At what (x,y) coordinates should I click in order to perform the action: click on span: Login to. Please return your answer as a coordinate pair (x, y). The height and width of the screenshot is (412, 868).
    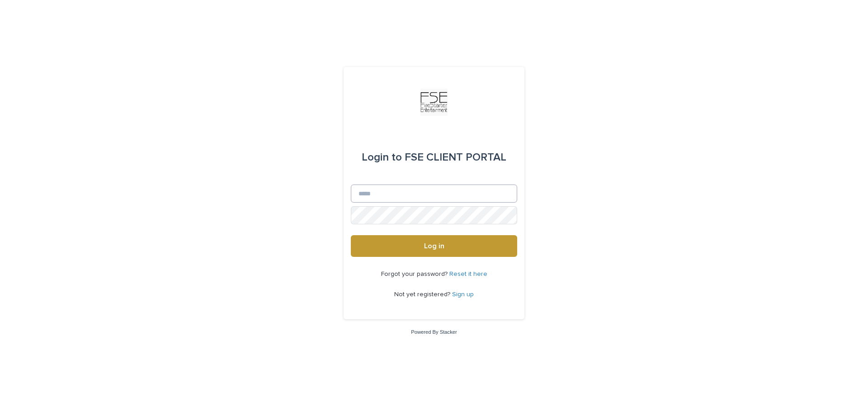
    Looking at the image, I should click on (382, 157).